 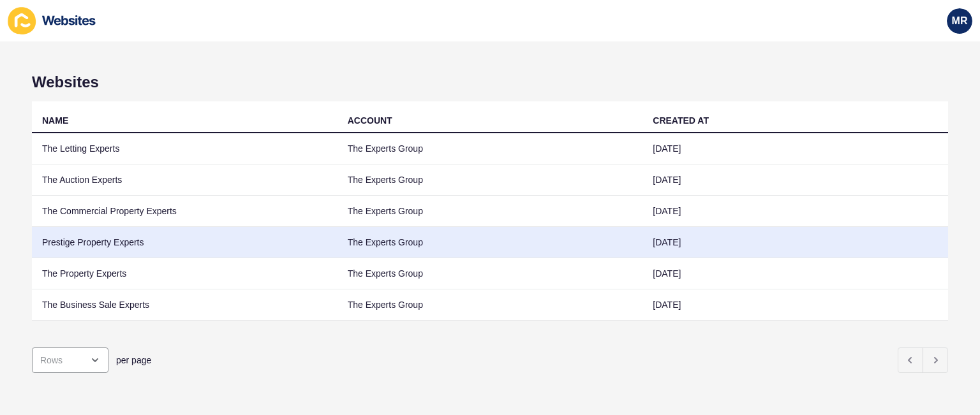 What do you see at coordinates (185, 273) in the screenshot?
I see `td: The Property Experts` at bounding box center [185, 273].